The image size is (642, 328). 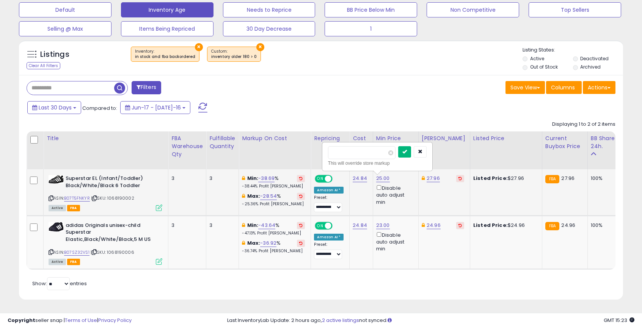 I want to click on label: Active, so click(x=537, y=58).